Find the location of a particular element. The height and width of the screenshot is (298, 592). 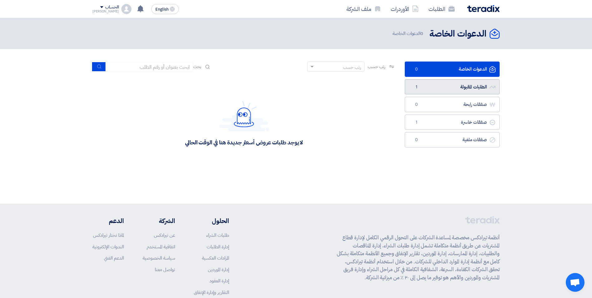

a: التقارير وإدارة الإنفاق is located at coordinates (211, 292).